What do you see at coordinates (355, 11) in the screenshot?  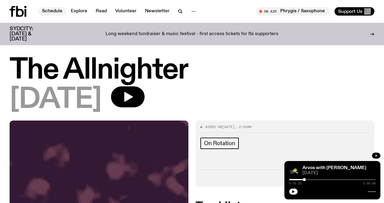 I see `button: Support Us` at bounding box center [355, 11].